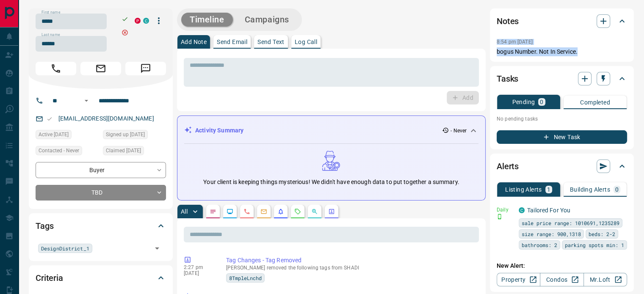  I want to click on p: Tag Changes - Tag Removed, so click(351, 260).